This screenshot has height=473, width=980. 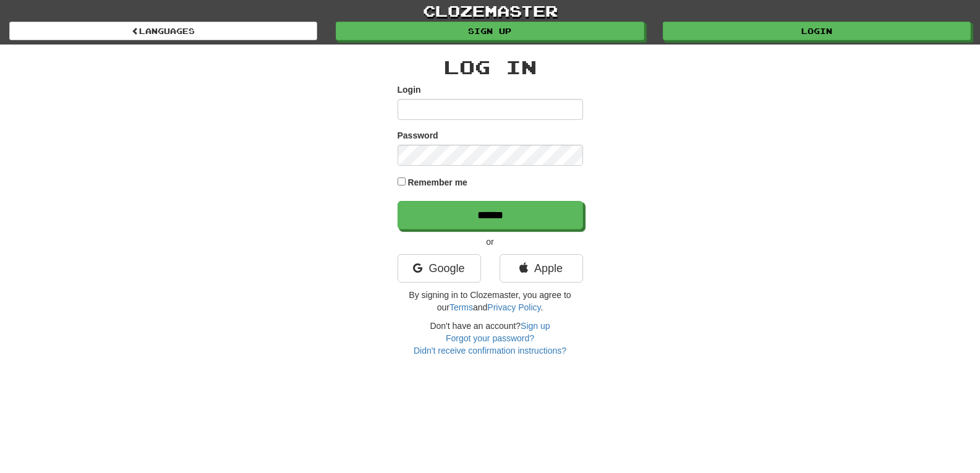 I want to click on a: Terms, so click(x=462, y=307).